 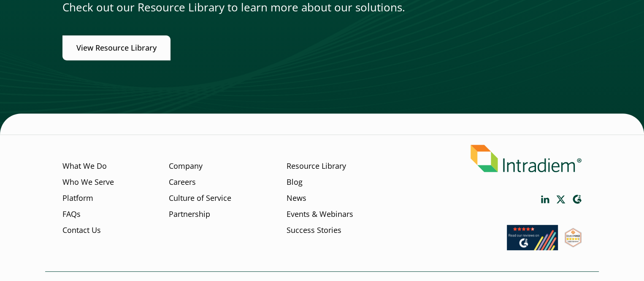 I want to click on a: Success Stories, so click(x=314, y=230).